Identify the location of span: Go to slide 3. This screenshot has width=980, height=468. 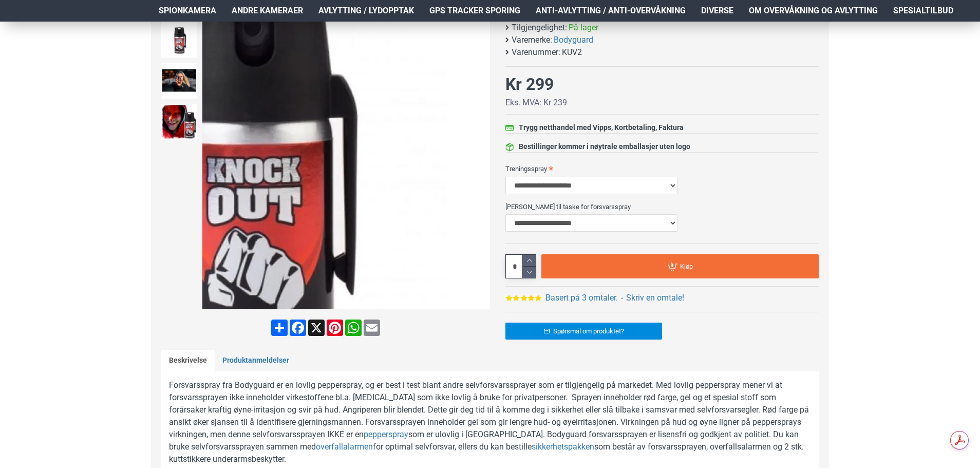
(355, 302).